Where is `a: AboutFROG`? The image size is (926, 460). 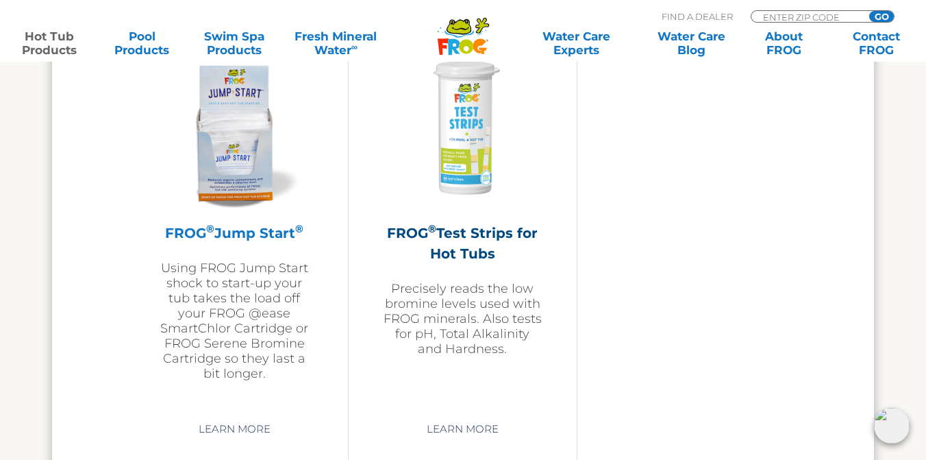
a: AboutFROG is located at coordinates (784, 43).